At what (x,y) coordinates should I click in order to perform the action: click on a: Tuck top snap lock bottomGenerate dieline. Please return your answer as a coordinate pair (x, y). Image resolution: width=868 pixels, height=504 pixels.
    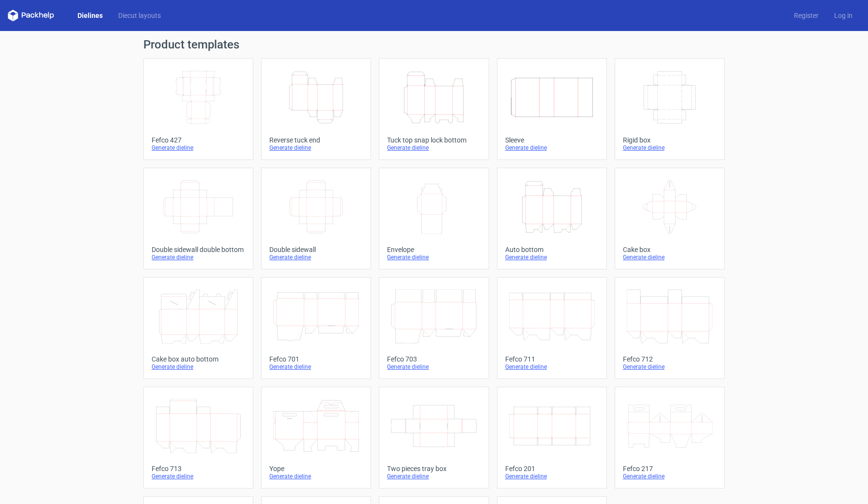
    Looking at the image, I should click on (434, 109).